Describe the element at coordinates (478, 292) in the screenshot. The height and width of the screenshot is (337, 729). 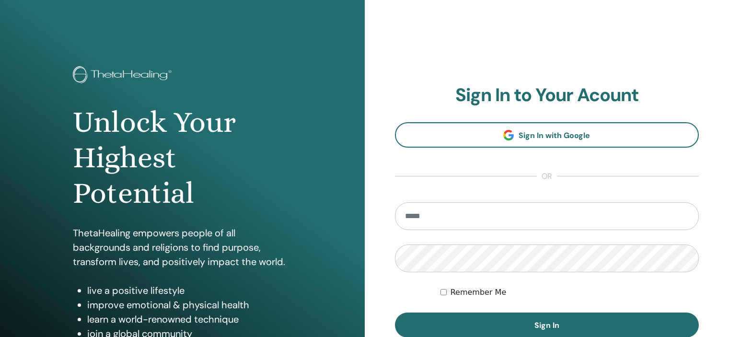
I see `label: Remember Me` at that location.